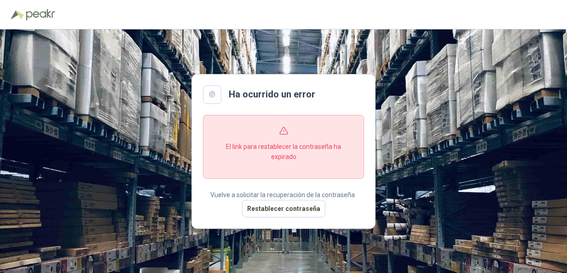 This screenshot has height=273, width=567. Describe the element at coordinates (40, 15) in the screenshot. I see `img: Peakr` at that location.